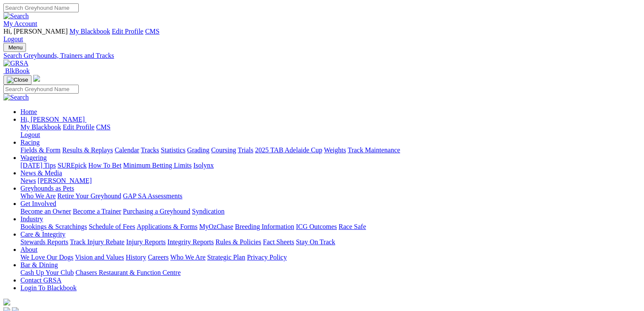  I want to click on a: Weights, so click(335, 150).